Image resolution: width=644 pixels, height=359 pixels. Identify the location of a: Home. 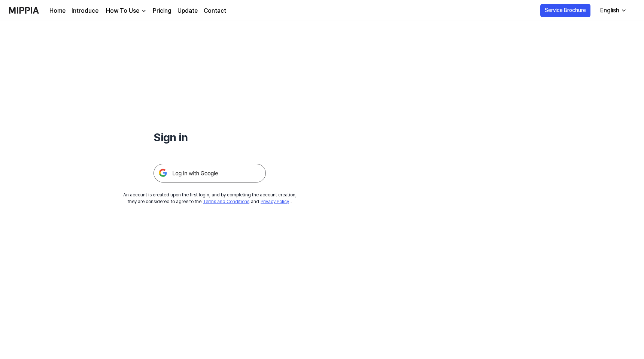
(57, 11).